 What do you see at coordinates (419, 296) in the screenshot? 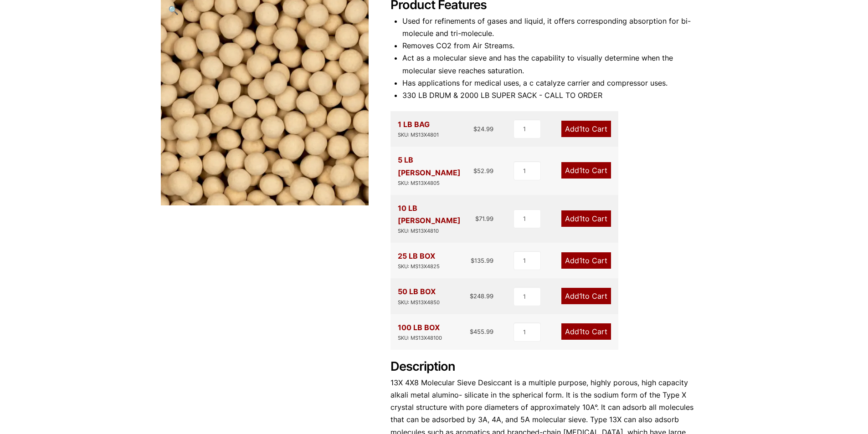
I see `div: 50 LB BOX` at bounding box center [419, 296].